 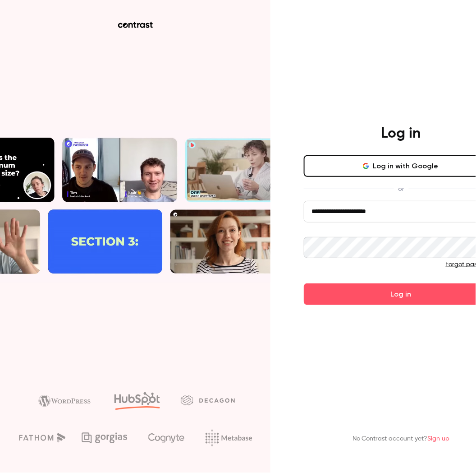 What do you see at coordinates (439, 439) in the screenshot?
I see `a: Sign up` at bounding box center [439, 439].